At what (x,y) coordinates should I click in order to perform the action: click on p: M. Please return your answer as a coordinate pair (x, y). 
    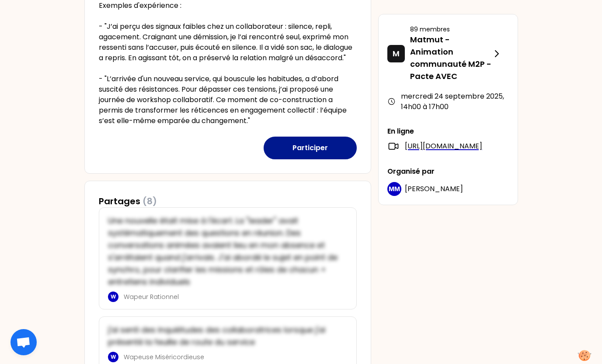
    Looking at the image, I should click on (396, 54).